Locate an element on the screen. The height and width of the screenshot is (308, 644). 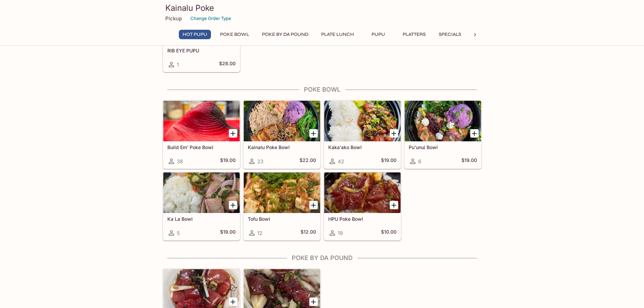
h5: Ka La Bowl is located at coordinates (201, 219).